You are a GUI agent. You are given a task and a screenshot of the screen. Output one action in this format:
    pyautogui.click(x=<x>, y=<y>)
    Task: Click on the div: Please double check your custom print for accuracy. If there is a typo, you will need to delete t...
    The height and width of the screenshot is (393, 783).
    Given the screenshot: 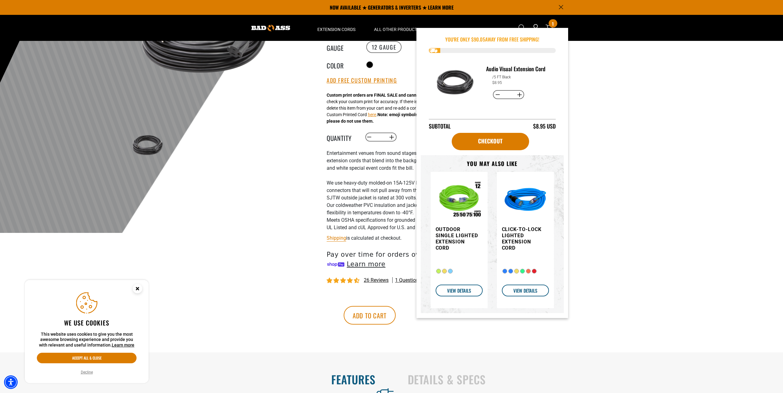 What is the action you would take?
    pyautogui.click(x=399, y=108)
    